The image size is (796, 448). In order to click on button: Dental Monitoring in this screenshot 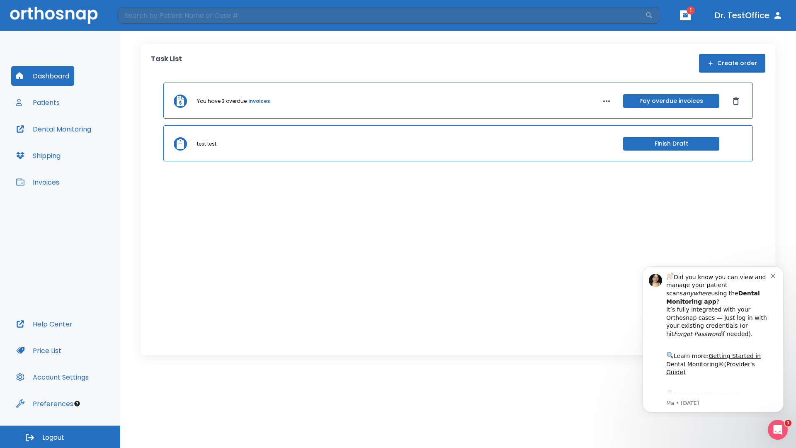, I will do `click(53, 129)`.